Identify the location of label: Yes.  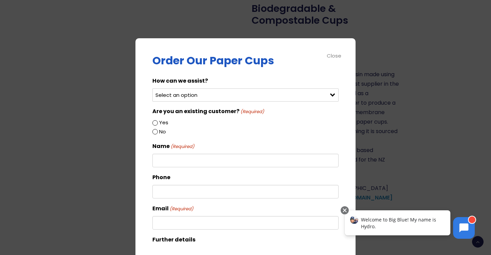
(164, 123).